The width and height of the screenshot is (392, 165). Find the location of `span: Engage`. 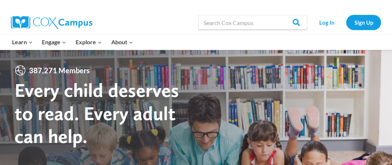

span: Engage is located at coordinates (54, 42).